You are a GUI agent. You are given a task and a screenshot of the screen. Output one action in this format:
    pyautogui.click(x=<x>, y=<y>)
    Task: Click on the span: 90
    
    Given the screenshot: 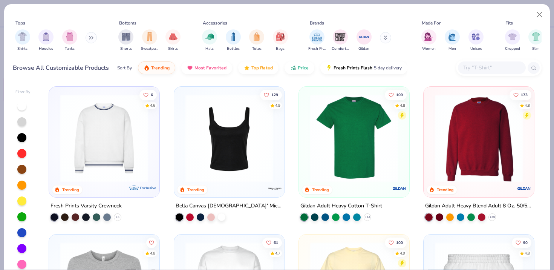 What is the action you would take?
    pyautogui.click(x=526, y=243)
    